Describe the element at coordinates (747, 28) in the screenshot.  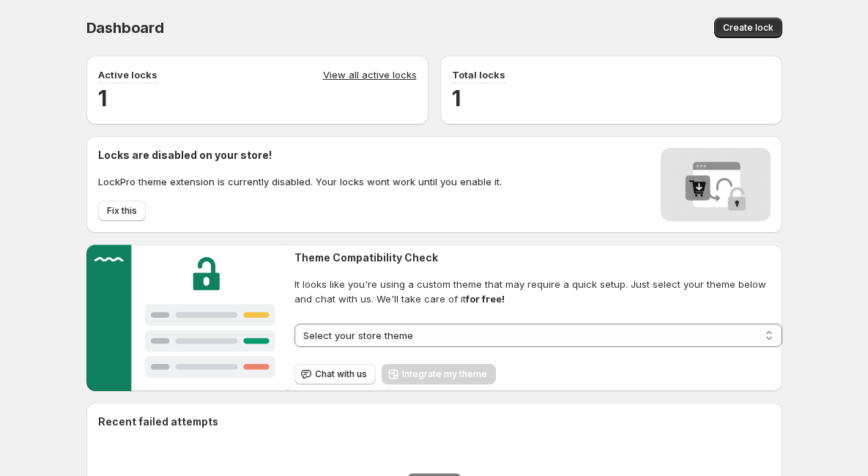
I see `button: Create lock` at that location.